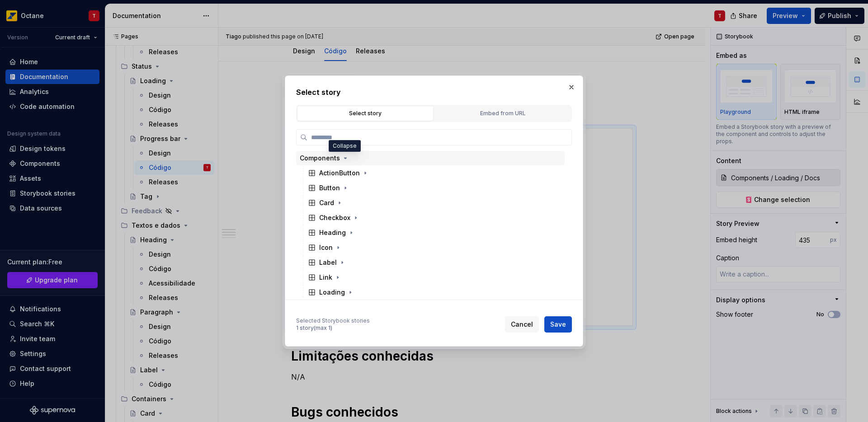  I want to click on span: Save, so click(557, 325).